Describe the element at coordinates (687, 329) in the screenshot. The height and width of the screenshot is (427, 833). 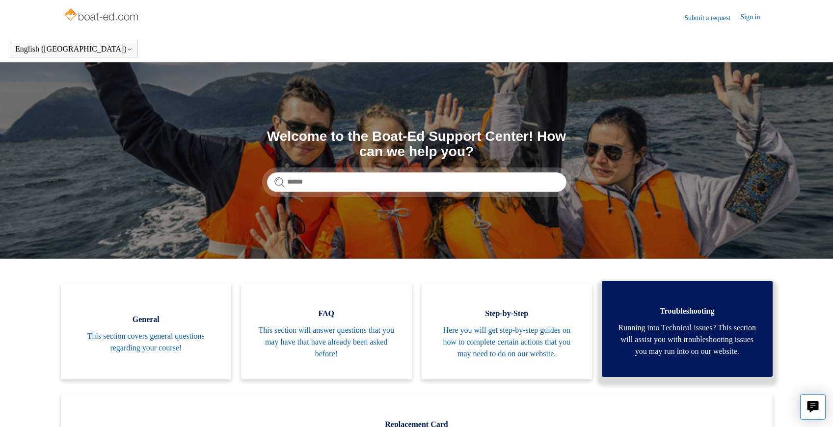
I see `a: Troubleshooting Running into Technical issues? This section will assist you with troubleshooting ...` at that location.